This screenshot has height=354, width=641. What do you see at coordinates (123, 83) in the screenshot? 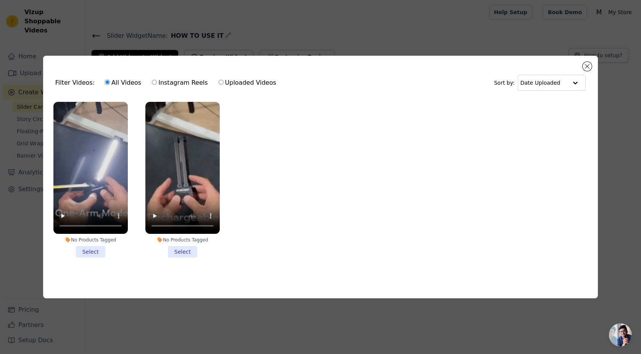
I see `label: All Videos` at bounding box center [123, 83].